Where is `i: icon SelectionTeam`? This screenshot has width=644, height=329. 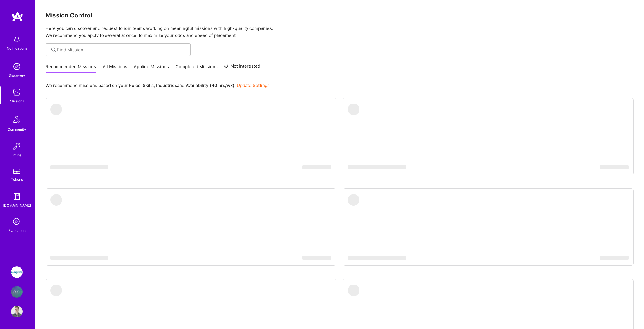 i: icon SelectionTeam is located at coordinates (17, 222).